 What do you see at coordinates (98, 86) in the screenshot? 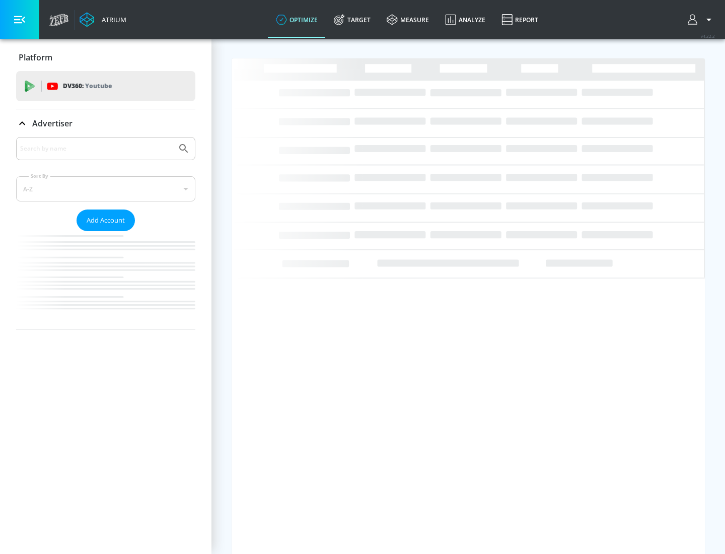
I see `p: Youtube` at bounding box center [98, 86].